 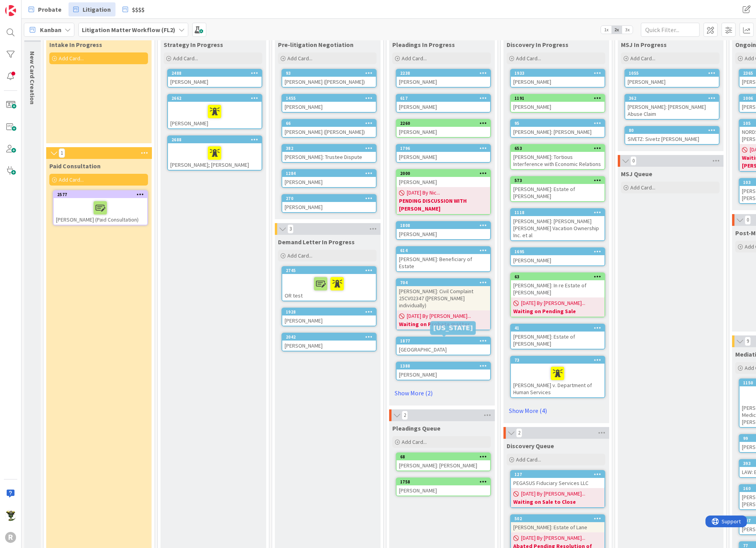 I want to click on div: 2260, so click(x=445, y=123).